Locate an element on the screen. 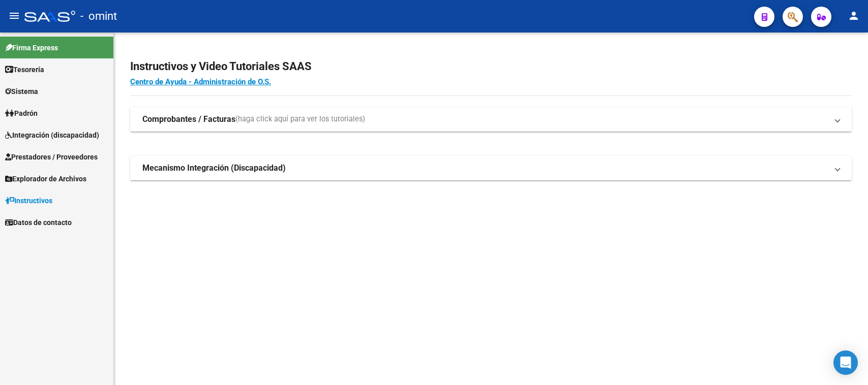 Image resolution: width=868 pixels, height=385 pixels. span: Prestadores / Proveedores is located at coordinates (51, 157).